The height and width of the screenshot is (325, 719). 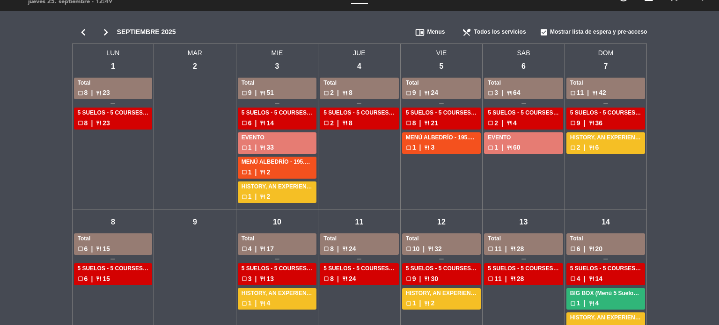 What do you see at coordinates (147, 32) in the screenshot?
I see `span: septiembre 2025` at bounding box center [147, 32].